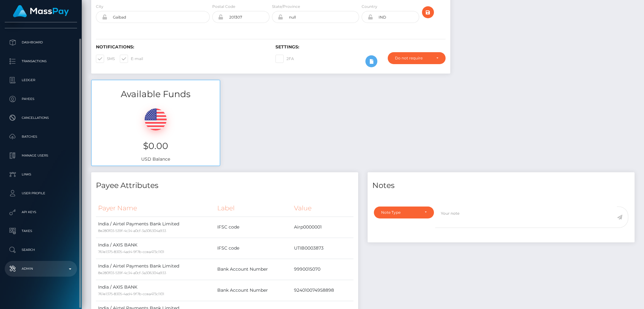 Image resolution: width=644 pixels, height=309 pixels. What do you see at coordinates (105, 59) in the screenshot?
I see `label: SMS` at bounding box center [105, 59].